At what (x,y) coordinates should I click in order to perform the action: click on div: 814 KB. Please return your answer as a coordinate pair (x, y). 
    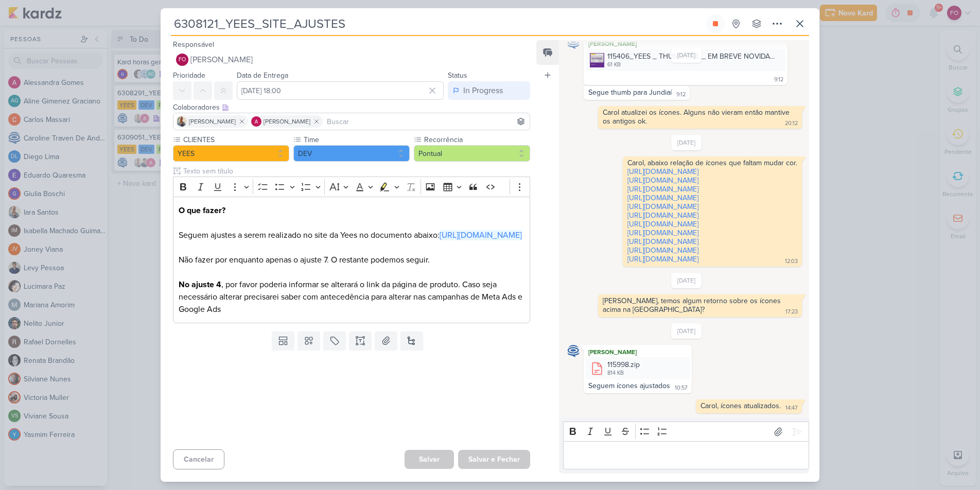
    Looking at the image, I should click on (623, 373).